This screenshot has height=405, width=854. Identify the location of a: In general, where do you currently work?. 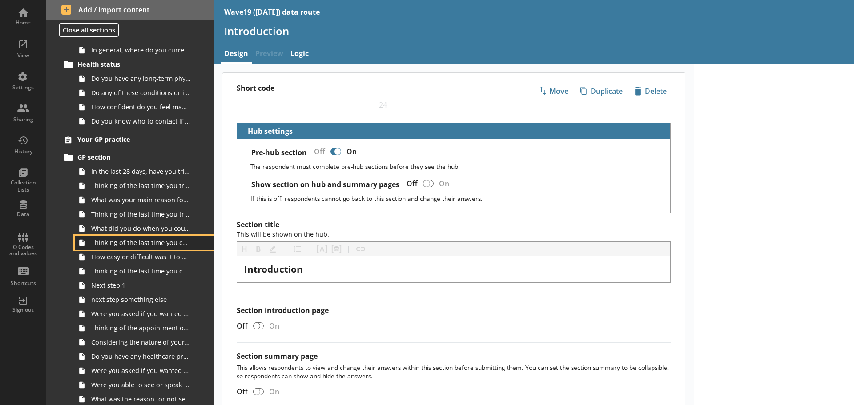
(144, 50).